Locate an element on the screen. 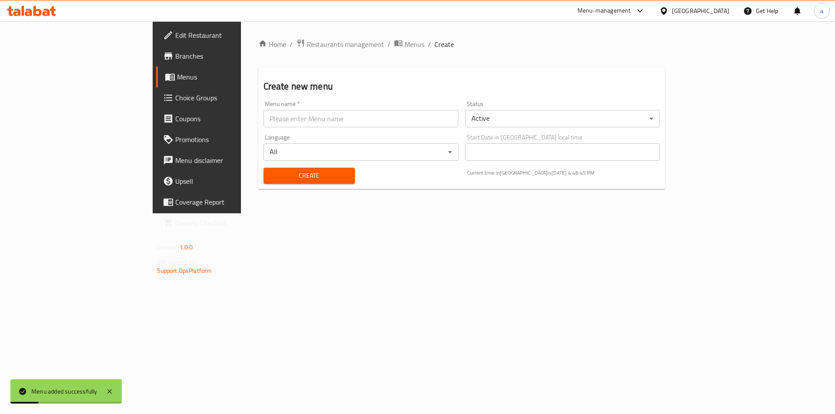 The image size is (835, 414). a: Restaurants management is located at coordinates (340, 44).